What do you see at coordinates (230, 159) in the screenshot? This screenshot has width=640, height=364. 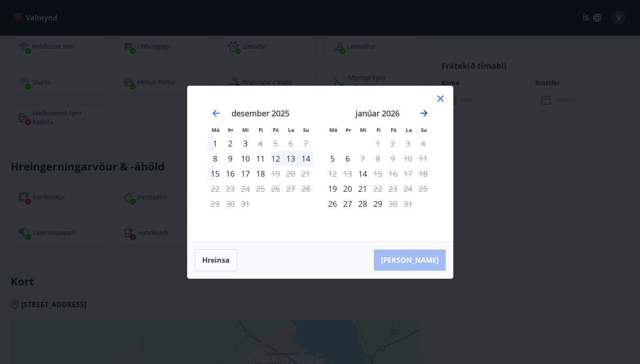 I see `div: 9` at bounding box center [230, 159].